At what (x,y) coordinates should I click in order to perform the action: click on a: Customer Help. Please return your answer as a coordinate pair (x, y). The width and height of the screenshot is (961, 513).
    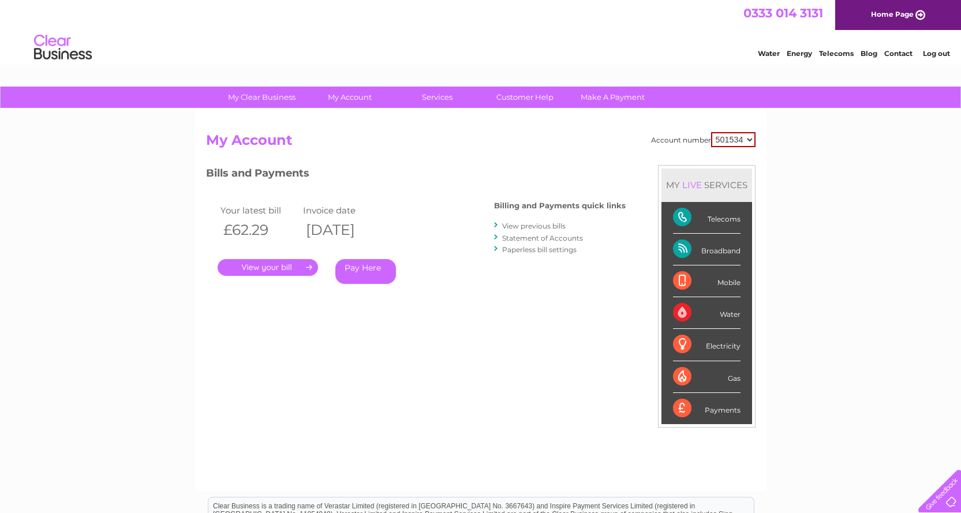
    Looking at the image, I should click on (524, 97).